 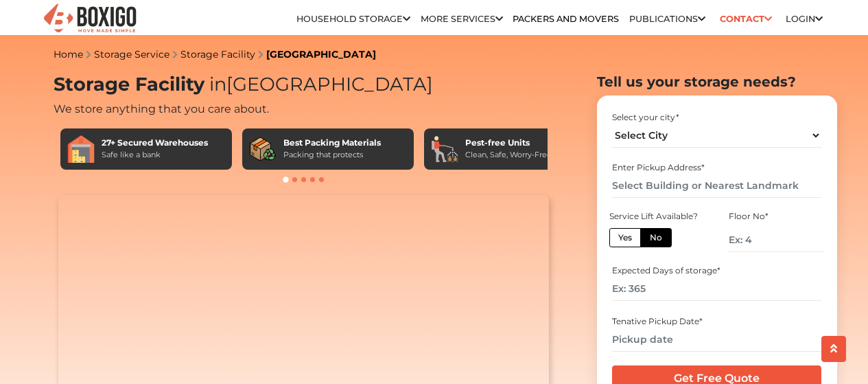 What do you see at coordinates (717, 82) in the screenshot?
I see `h2: Tell us your storage needs?` at bounding box center [717, 82].